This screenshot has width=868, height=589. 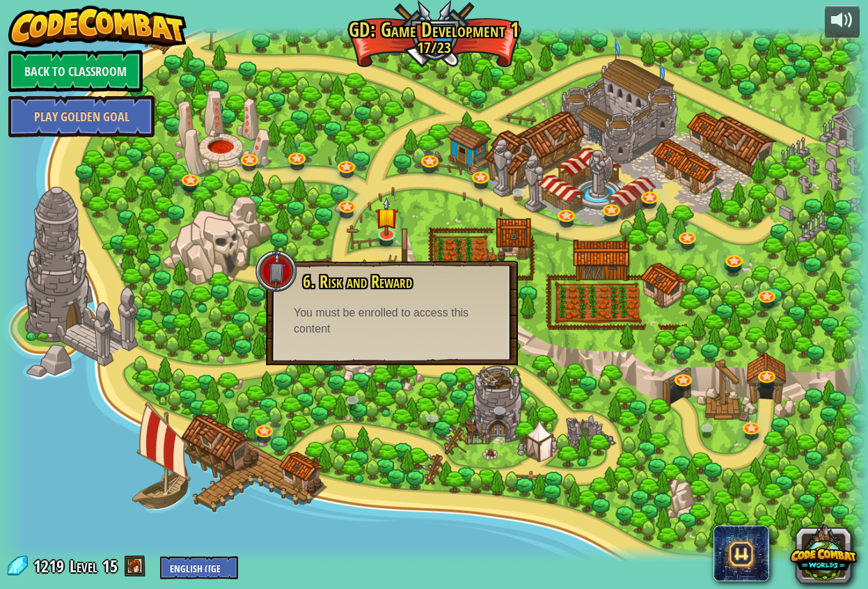 I want to click on span: 6. Risk and Reward, so click(x=357, y=281).